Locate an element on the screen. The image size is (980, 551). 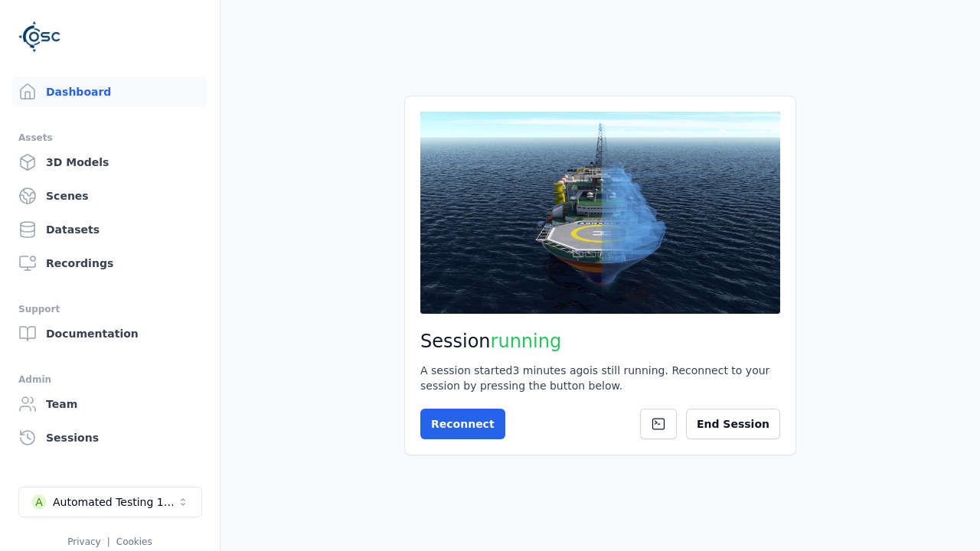
h2: Session is located at coordinates (600, 341).